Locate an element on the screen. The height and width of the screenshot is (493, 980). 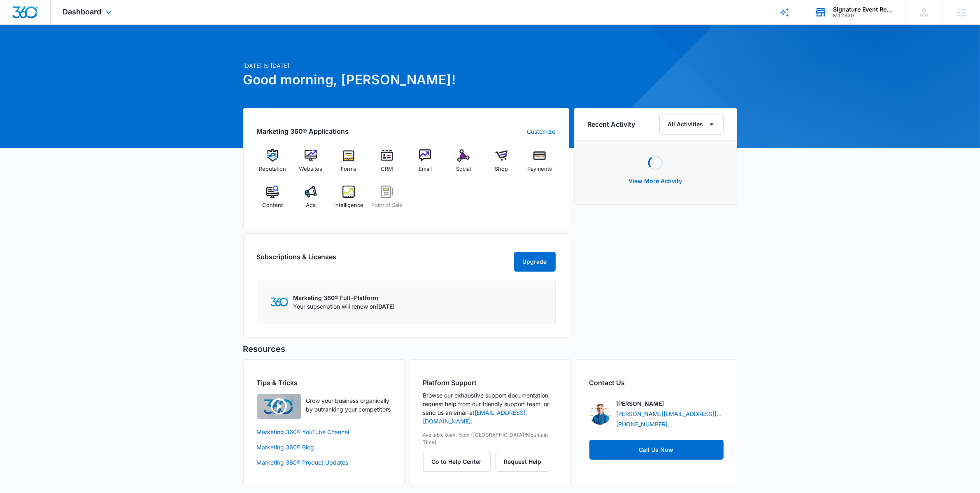
span: Shop is located at coordinates (501, 169).